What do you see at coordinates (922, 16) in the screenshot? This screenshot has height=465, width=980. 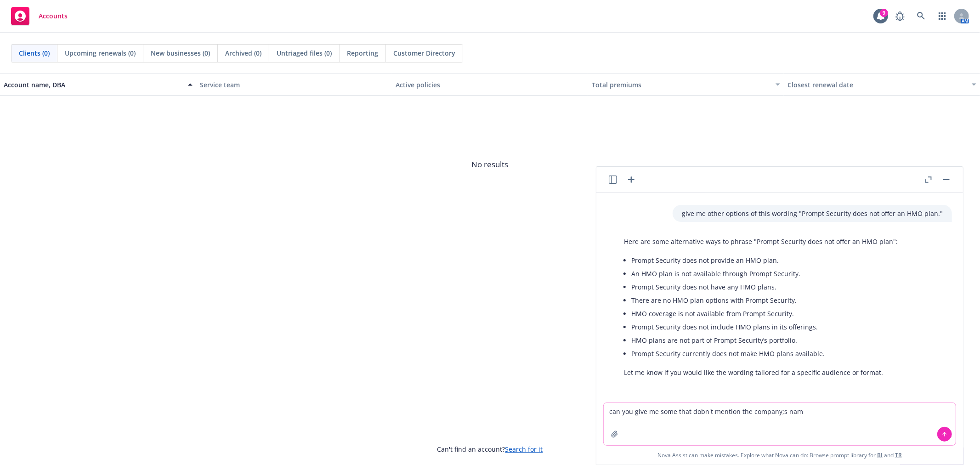 I see `a: Search` at bounding box center [922, 16].